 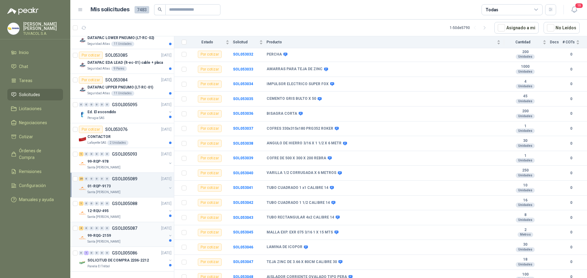 What do you see at coordinates (243, 158) in the screenshot?
I see `b: SOL053039` at bounding box center [243, 158].